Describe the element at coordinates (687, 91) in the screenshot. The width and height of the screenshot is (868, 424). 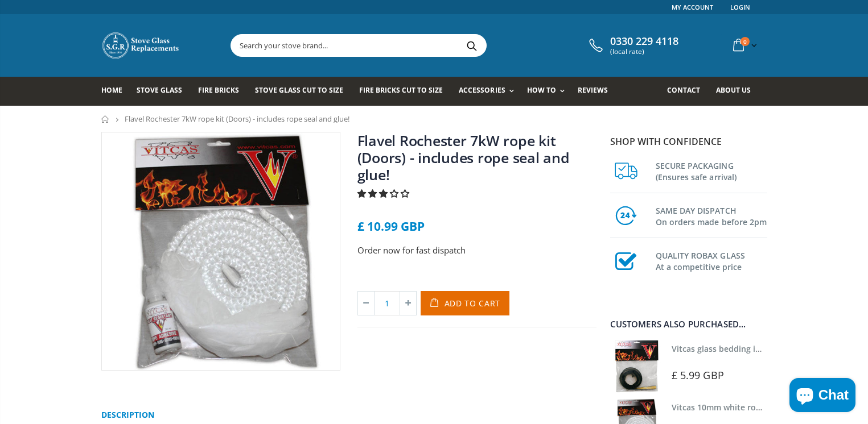
I see `a: Contact` at that location.